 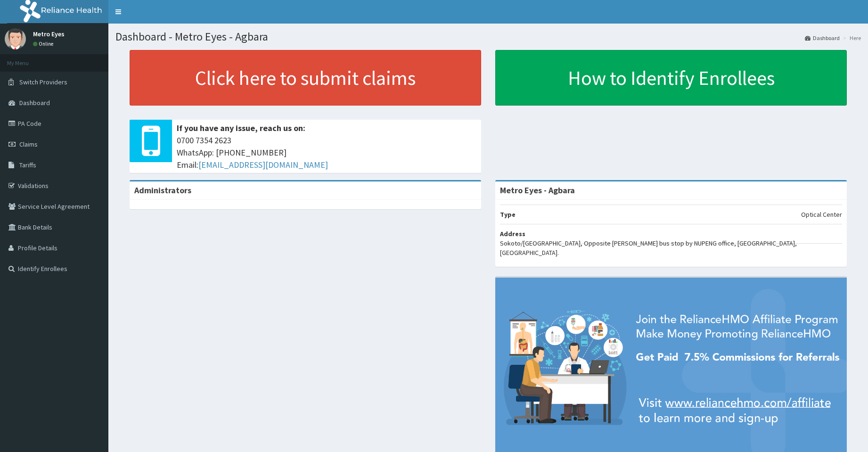 I want to click on a: Online, so click(x=44, y=44).